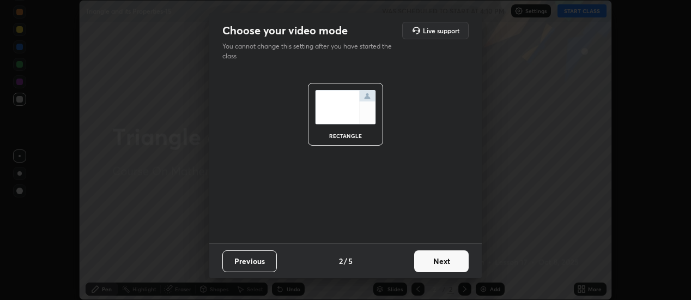 The height and width of the screenshot is (300, 691). Describe the element at coordinates (346, 136) in the screenshot. I see `div: rectangle` at that location.